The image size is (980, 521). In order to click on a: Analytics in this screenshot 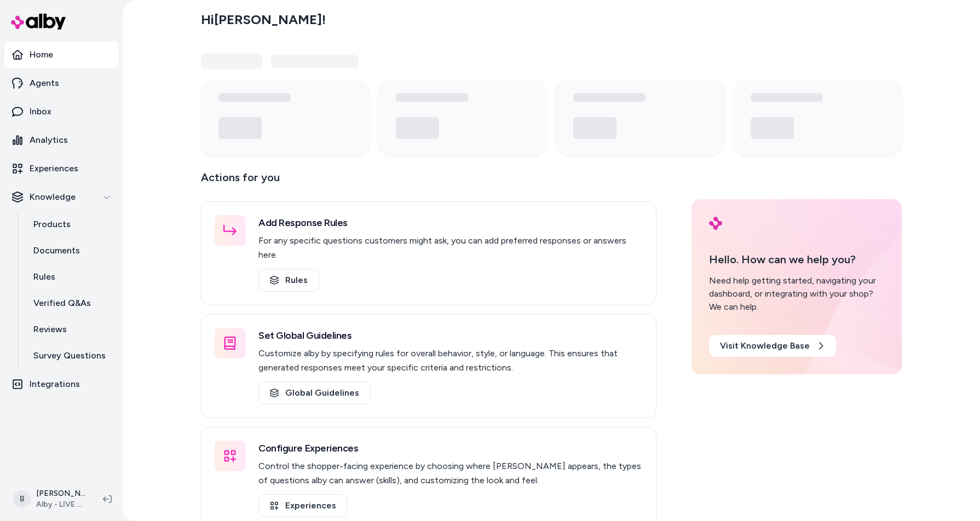, I will do `click(61, 140)`.